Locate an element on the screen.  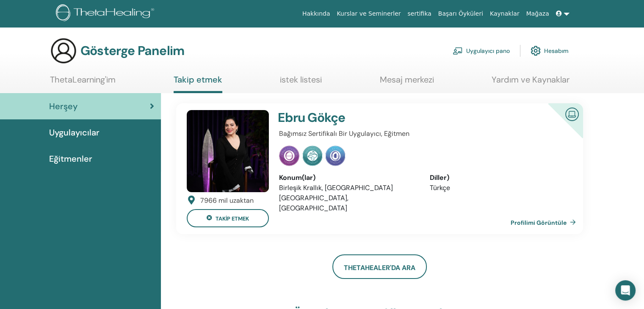
a: ThetaHealer'da Ara is located at coordinates (379, 266).